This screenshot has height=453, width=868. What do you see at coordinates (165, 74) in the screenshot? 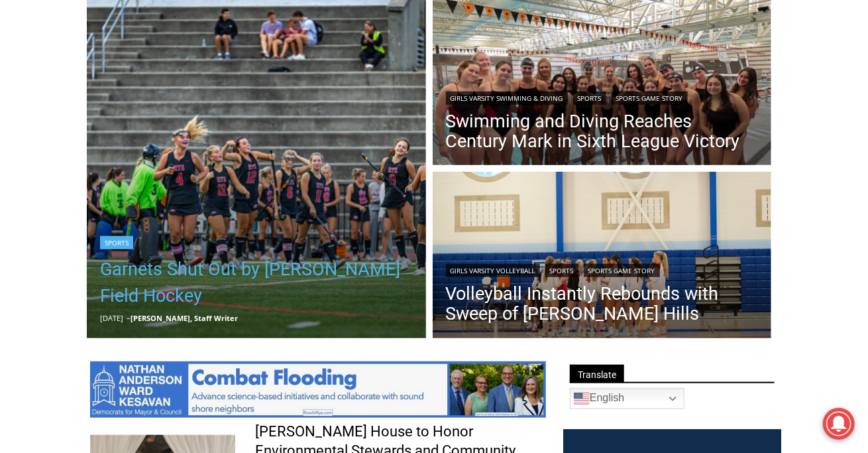
I see `div: Co-sponsored by Westchester County Parks` at bounding box center [165, 74].